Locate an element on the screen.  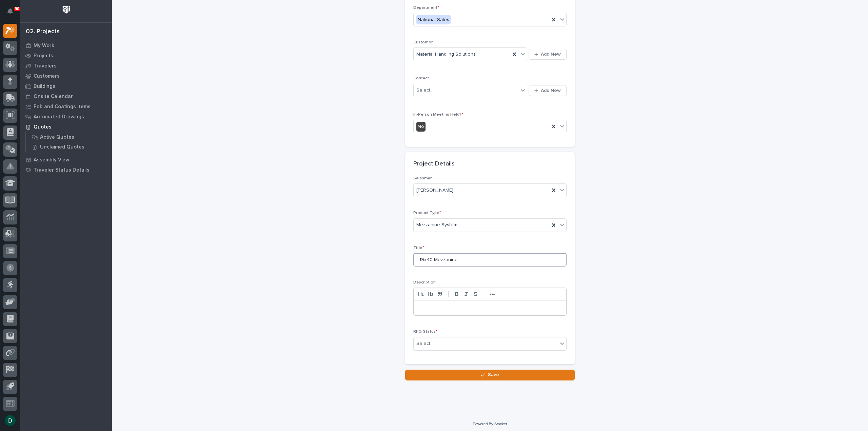
span: Product Type is located at coordinates (427, 213).